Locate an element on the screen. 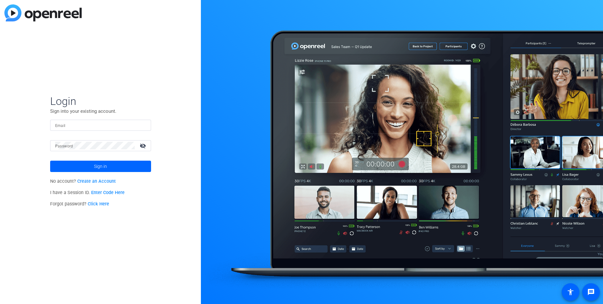 The image size is (603, 304). input: Enter Email Address is located at coordinates (101, 125).